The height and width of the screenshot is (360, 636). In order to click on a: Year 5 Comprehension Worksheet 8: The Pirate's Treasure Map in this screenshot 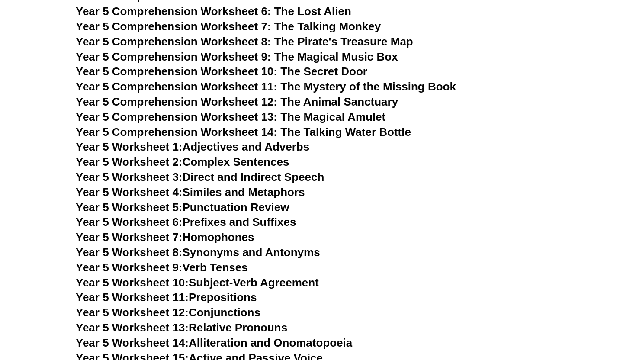, I will do `click(244, 42)`.